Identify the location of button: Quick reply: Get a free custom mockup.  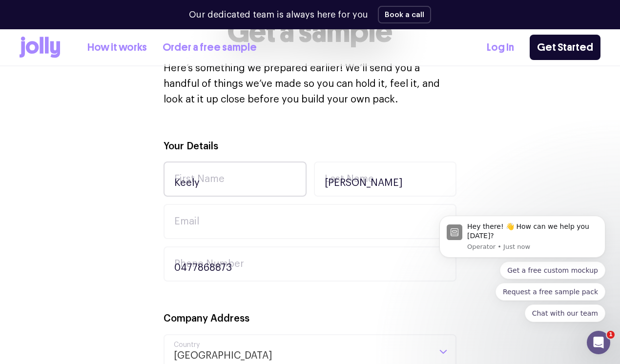
(128, 130).